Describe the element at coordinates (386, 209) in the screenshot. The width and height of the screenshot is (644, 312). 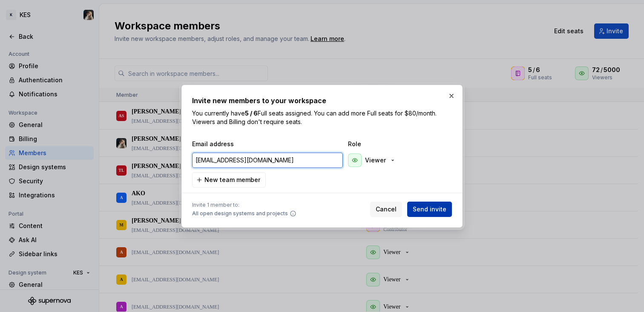
I see `span: Cancel` at that location.